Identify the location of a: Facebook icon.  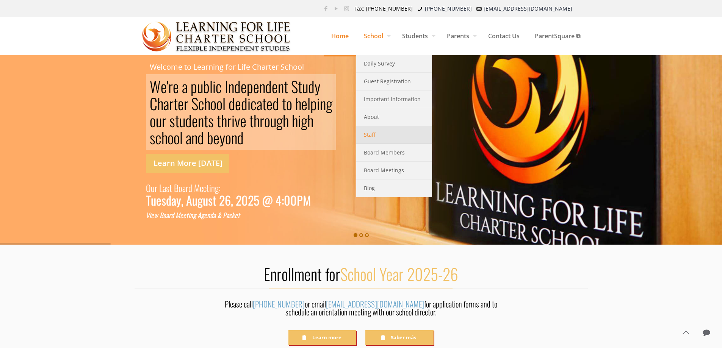
(326, 8).